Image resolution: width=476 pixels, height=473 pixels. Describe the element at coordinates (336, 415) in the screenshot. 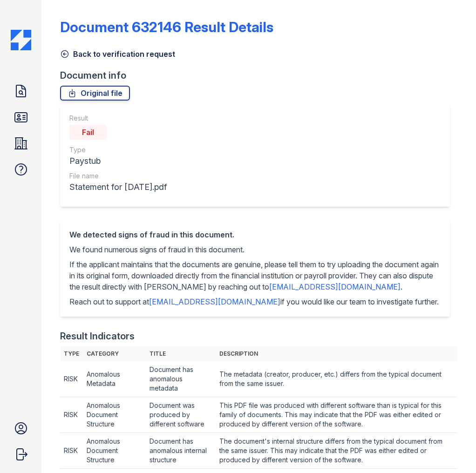

I see `td: This PDF file was produced with different software than is typical for this family of documents. ...` at that location.